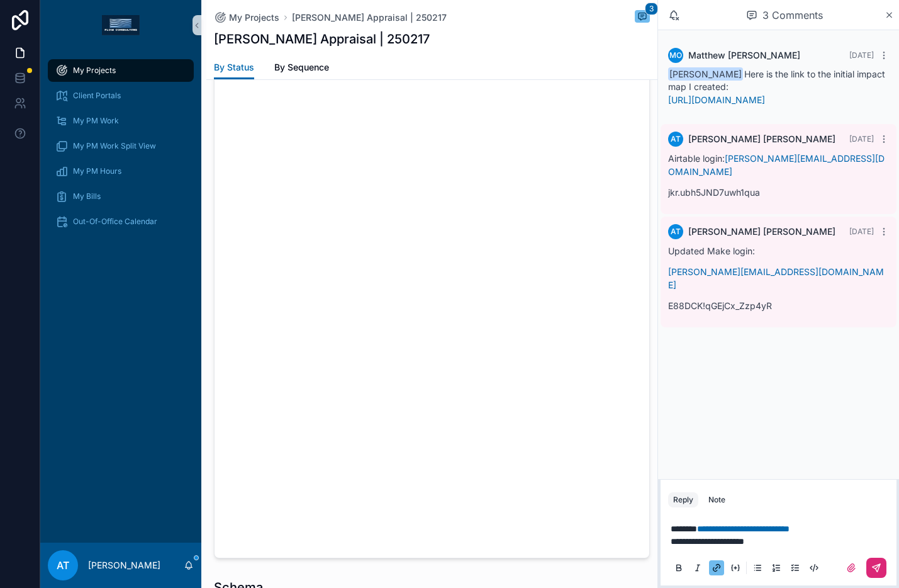 The height and width of the screenshot is (588, 899). I want to click on p: Updated Make login:, so click(779, 251).